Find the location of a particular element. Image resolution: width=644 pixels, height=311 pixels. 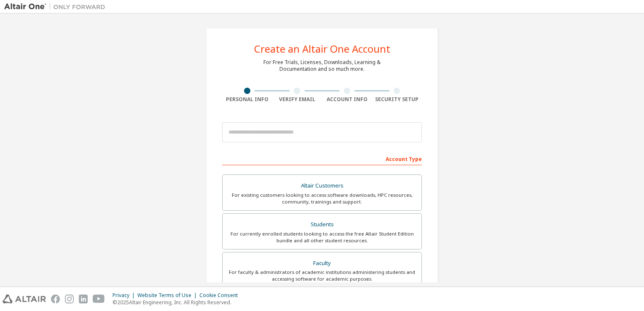

div: Website Terms of Use is located at coordinates (168, 296).